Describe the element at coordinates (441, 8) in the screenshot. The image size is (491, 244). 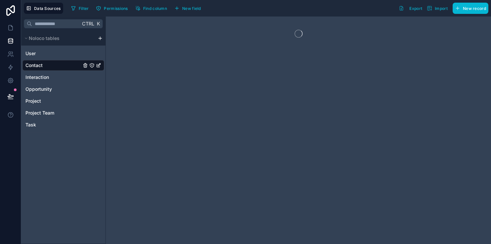
I see `span: Import` at that location.